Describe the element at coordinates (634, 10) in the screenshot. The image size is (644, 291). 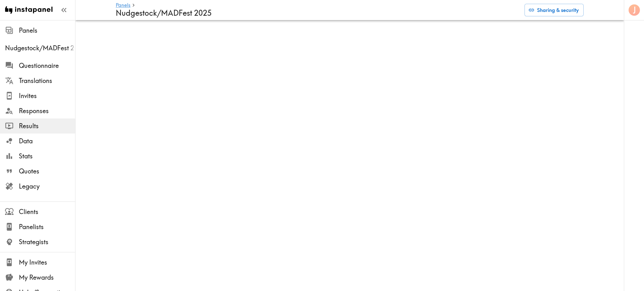
I see `button: J` at that location.